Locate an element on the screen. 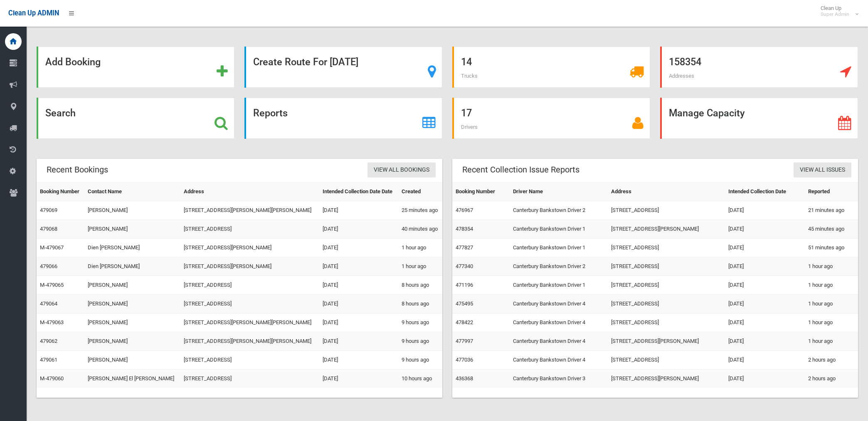 The image size is (868, 421). td: 40 minutes ago is located at coordinates (420, 229).